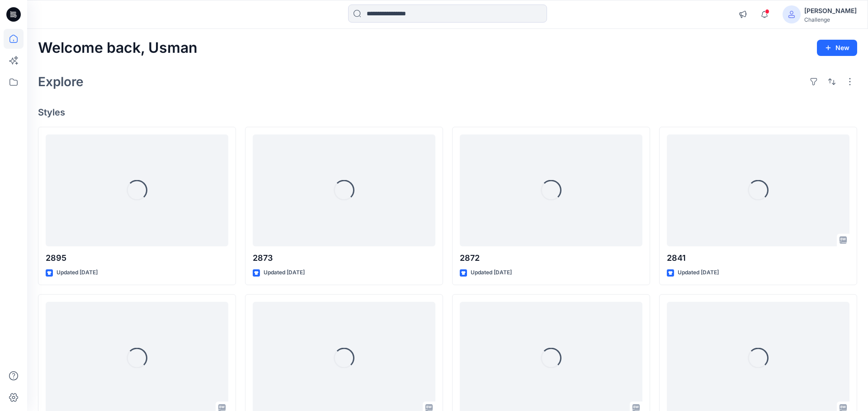 This screenshot has width=868, height=411. What do you see at coordinates (448, 112) in the screenshot?
I see `h4: Styles` at bounding box center [448, 112].